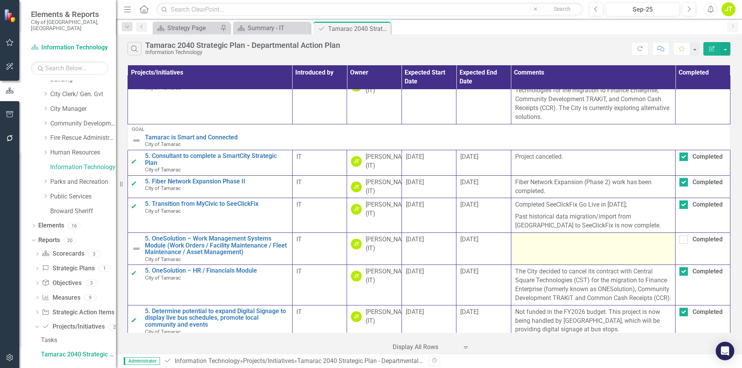 Image resolution: width=742 pixels, height=368 pixels. I want to click on div: Tamarac 2040 Strategic Plan - Departmental Action Plan, so click(358, 29).